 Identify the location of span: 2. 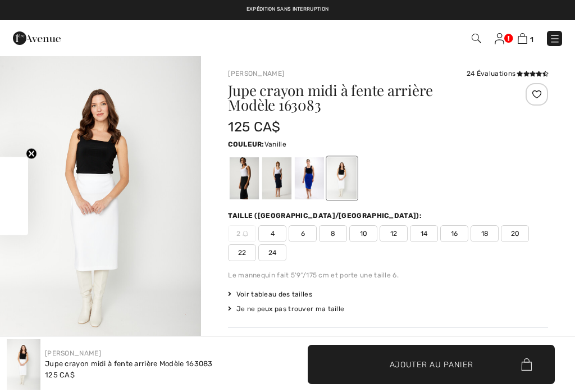
(242, 234).